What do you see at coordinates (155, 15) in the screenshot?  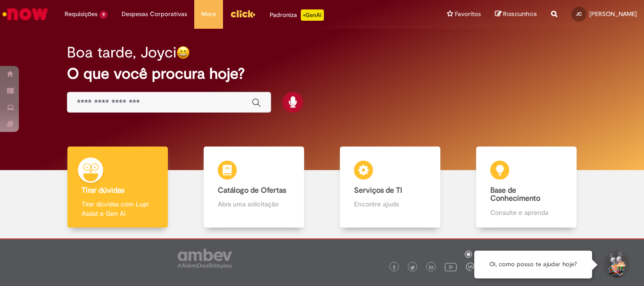 I see `span: Despesas Corporativas` at bounding box center [155, 15].